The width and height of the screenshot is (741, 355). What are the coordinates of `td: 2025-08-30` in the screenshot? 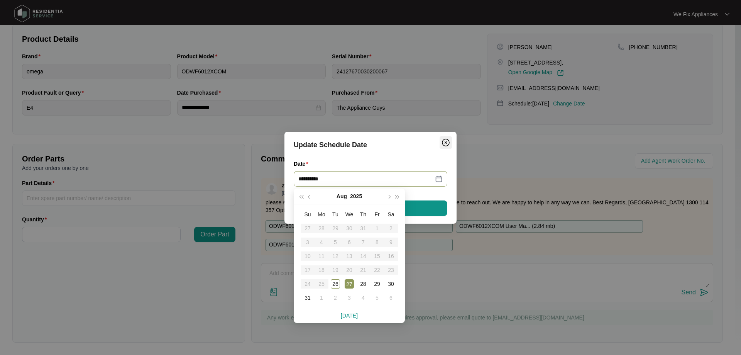 It's located at (391, 284).